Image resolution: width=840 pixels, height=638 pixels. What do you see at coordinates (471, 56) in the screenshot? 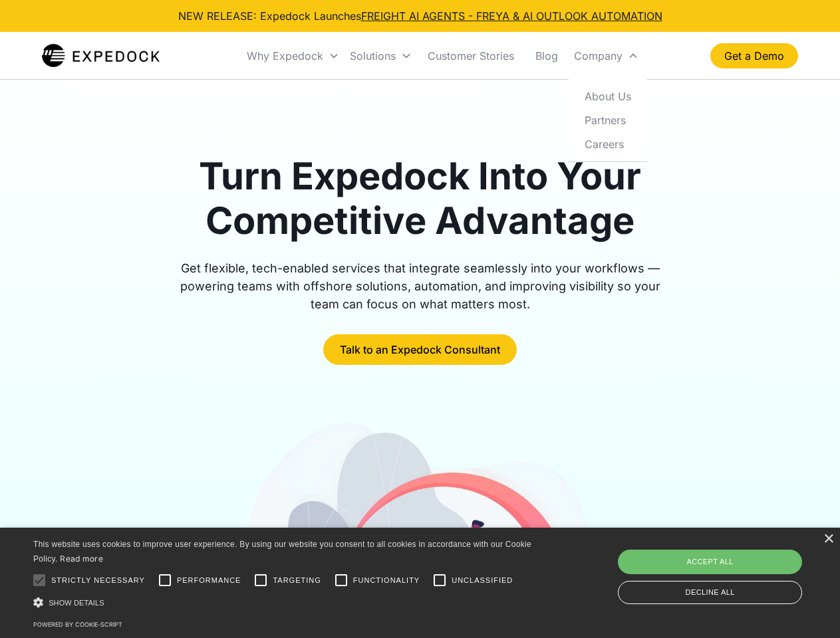
I see `a: Customer Stories` at bounding box center [471, 56].